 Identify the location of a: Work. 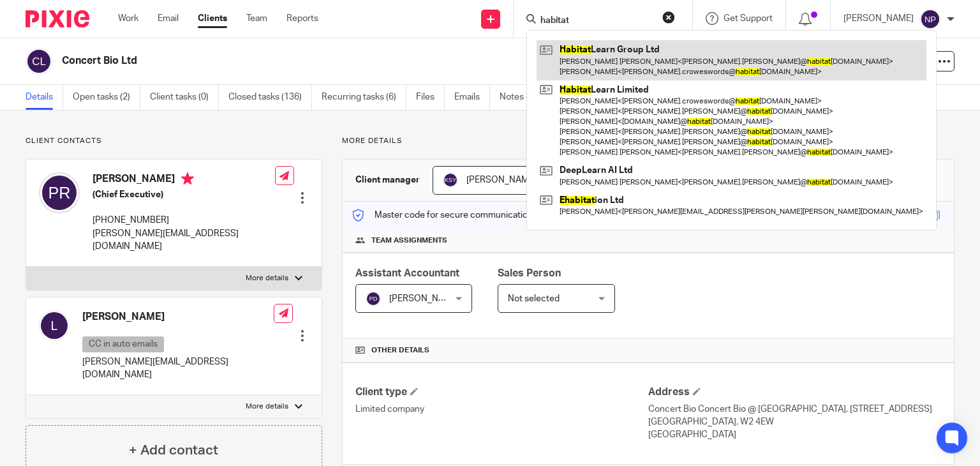
(128, 18).